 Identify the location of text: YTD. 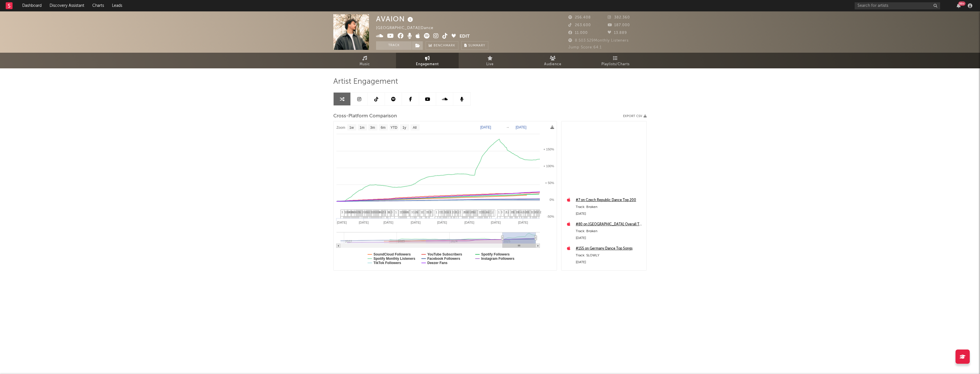
(394, 128).